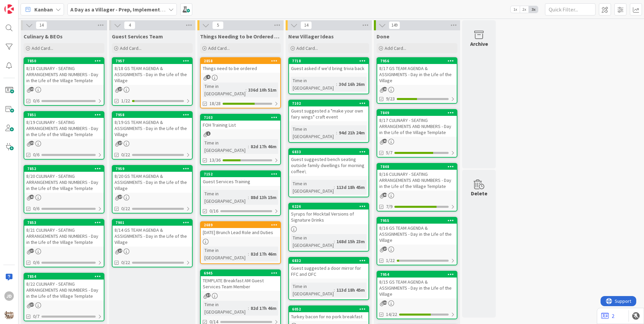  Describe the element at coordinates (417, 275) in the screenshot. I see `div: 7954` at that location.